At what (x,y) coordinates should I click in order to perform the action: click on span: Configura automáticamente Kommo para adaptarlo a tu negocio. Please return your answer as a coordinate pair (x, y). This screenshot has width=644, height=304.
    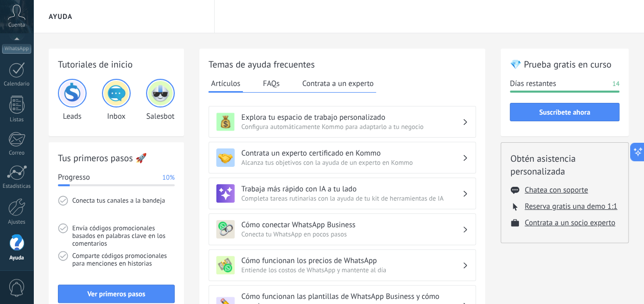
    Looking at the image, I should click on (351, 126).